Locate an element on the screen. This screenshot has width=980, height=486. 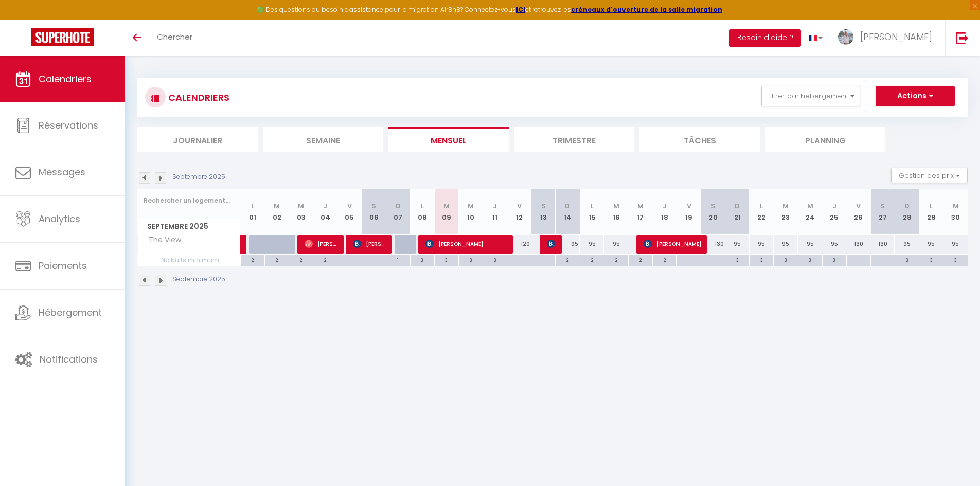
div: 1 is located at coordinates (398, 259).